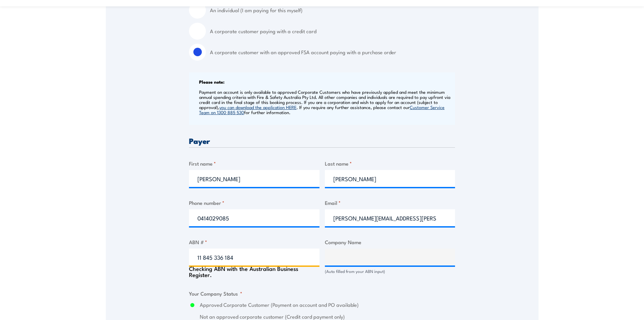  I want to click on b: Please note:, so click(211, 82).